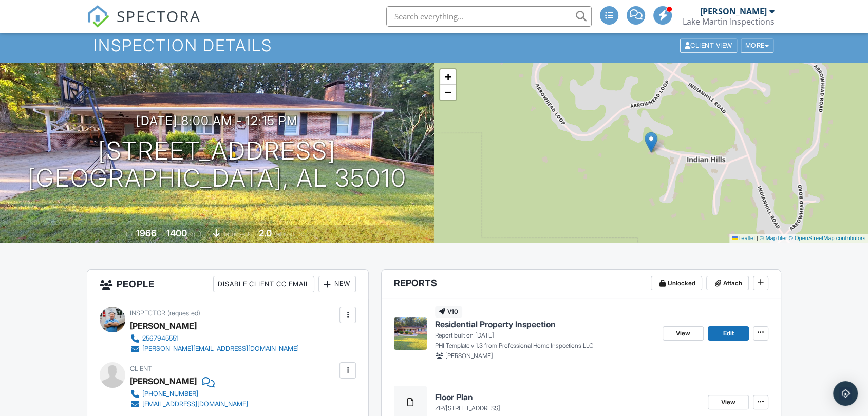 This screenshot has height=416, width=868. I want to click on span: Built, so click(129, 234).